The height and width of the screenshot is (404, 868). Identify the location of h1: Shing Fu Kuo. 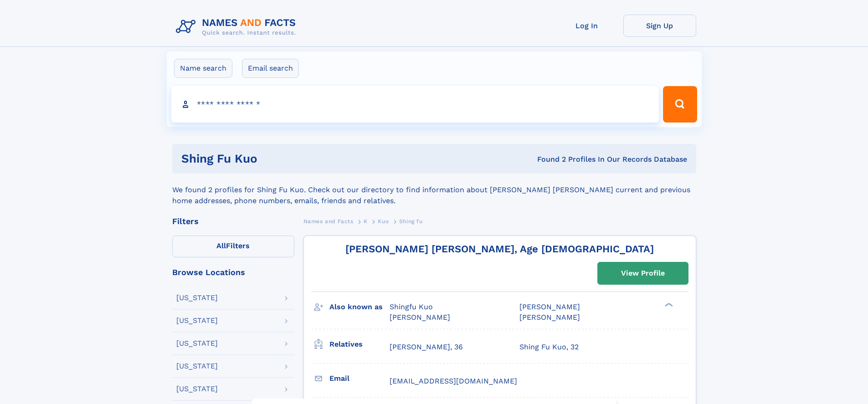
(290, 158).